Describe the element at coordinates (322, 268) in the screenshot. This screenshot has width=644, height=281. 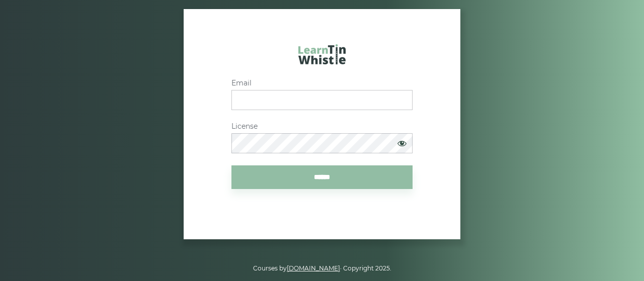
I see `p: Courses by · Copyright 2025.` at that location.